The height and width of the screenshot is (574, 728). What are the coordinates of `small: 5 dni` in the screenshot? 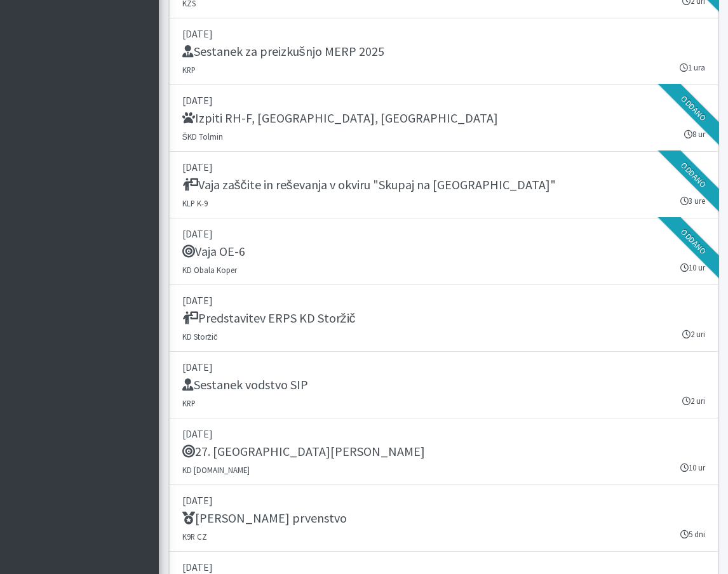 It's located at (693, 534).